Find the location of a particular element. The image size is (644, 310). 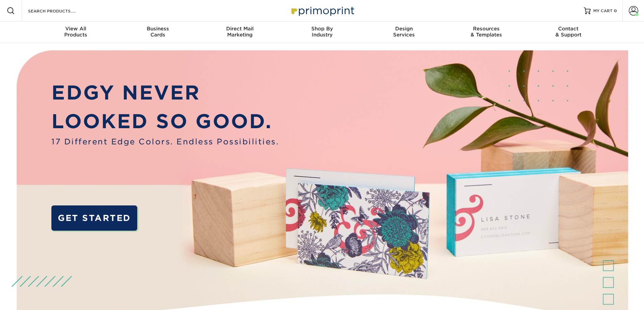

a: DesignServices is located at coordinates (404, 32).